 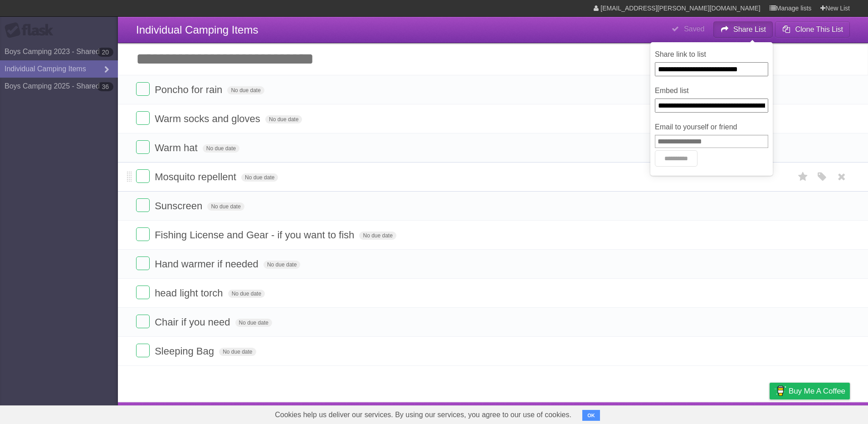 I want to click on span: head light torch, so click(x=190, y=293).